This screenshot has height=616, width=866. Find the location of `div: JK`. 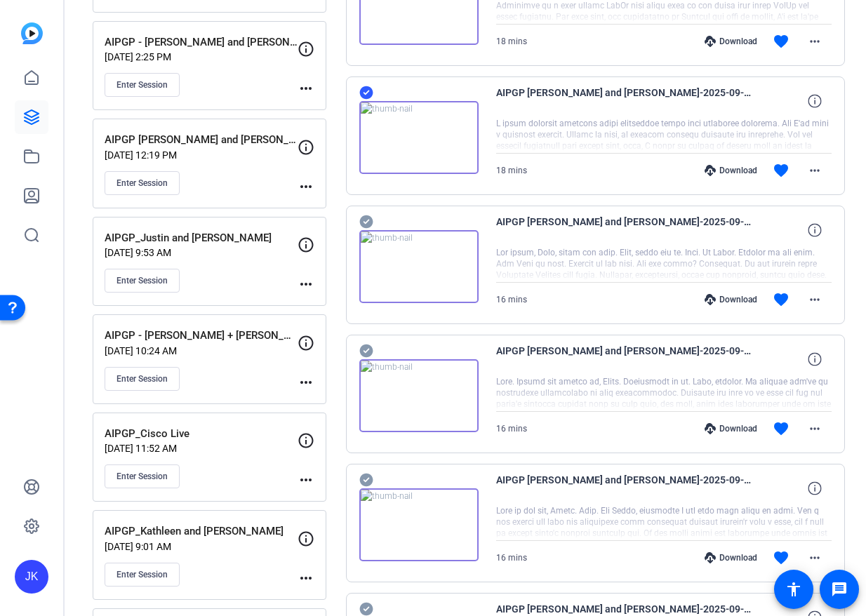

div: JK is located at coordinates (31, 576).